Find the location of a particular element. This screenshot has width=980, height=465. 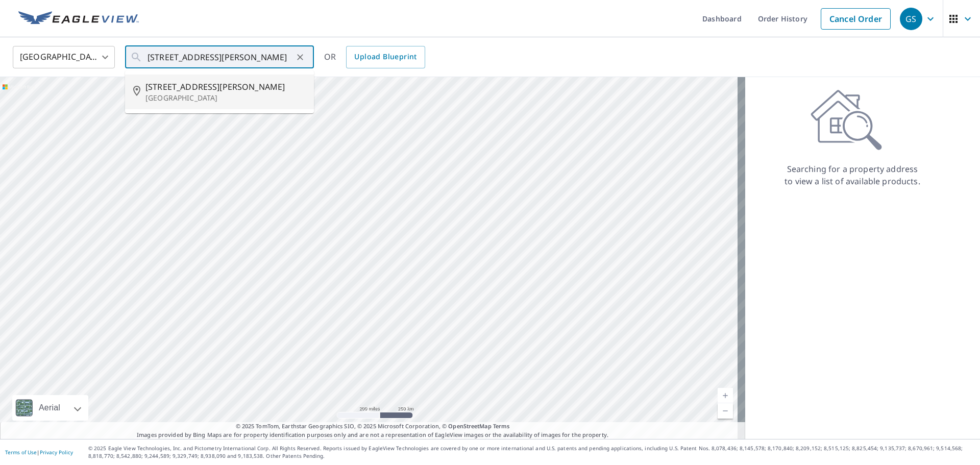

p: Searching for a property address to view a list of available products. is located at coordinates (852, 175).